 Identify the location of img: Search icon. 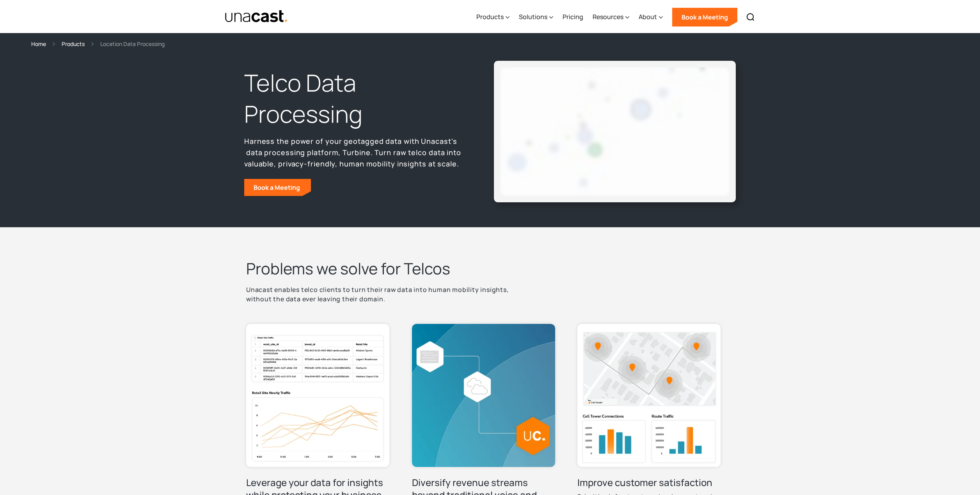
(751, 17).